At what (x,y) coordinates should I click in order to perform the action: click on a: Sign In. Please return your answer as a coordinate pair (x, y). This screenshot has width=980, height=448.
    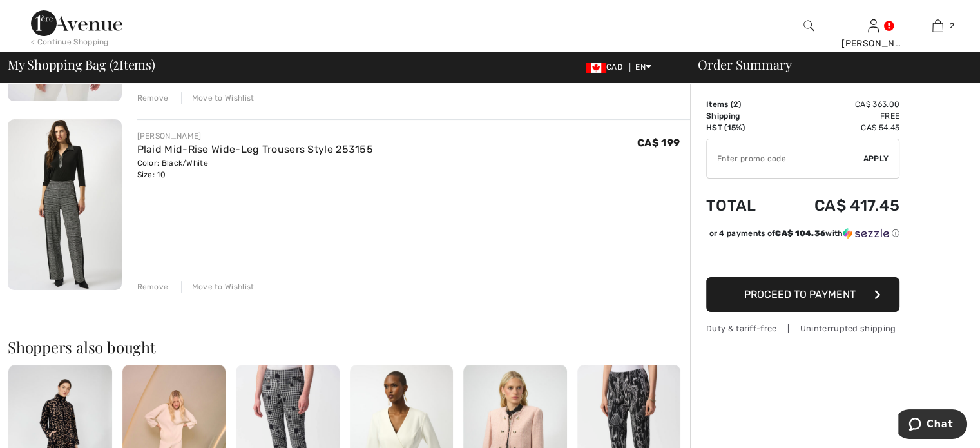
    Looking at the image, I should click on (873, 25).